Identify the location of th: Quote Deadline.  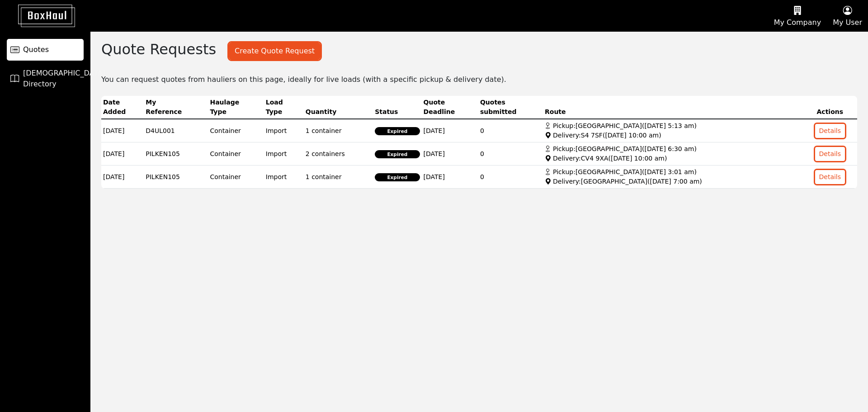
(450, 107).